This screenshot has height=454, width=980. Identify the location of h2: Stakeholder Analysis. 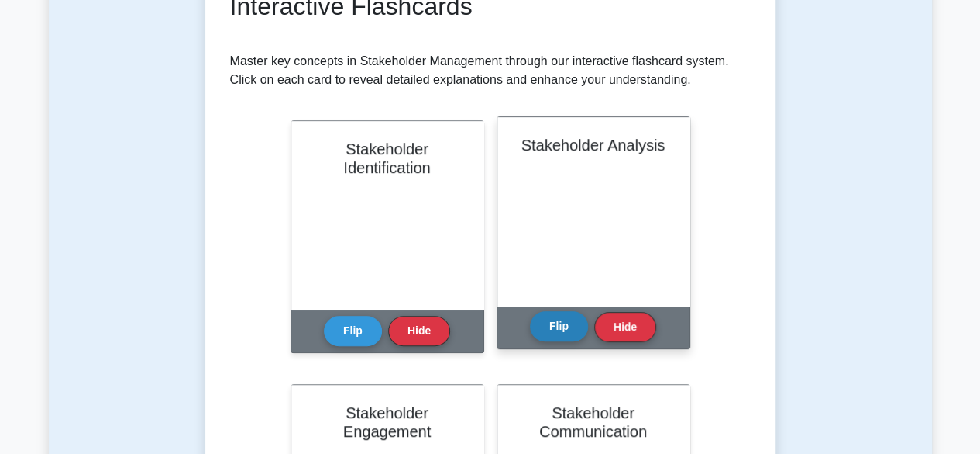
(594, 145).